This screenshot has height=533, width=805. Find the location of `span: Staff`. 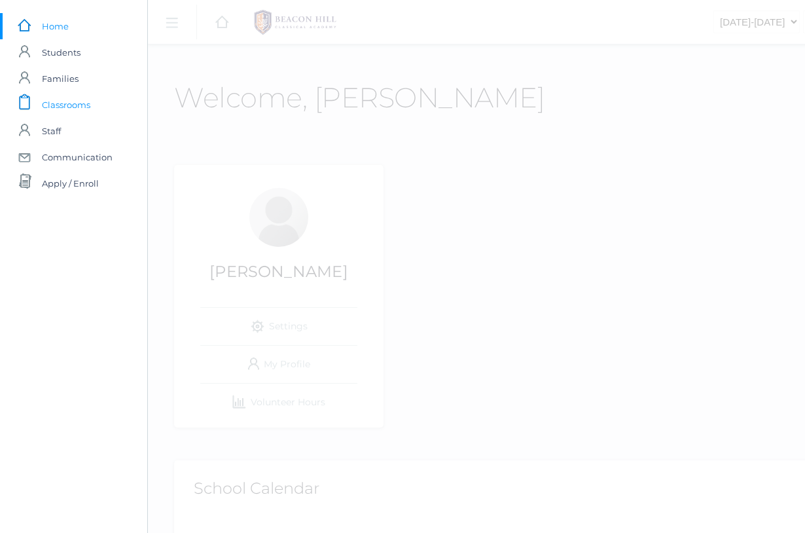

span: Staff is located at coordinates (51, 131).